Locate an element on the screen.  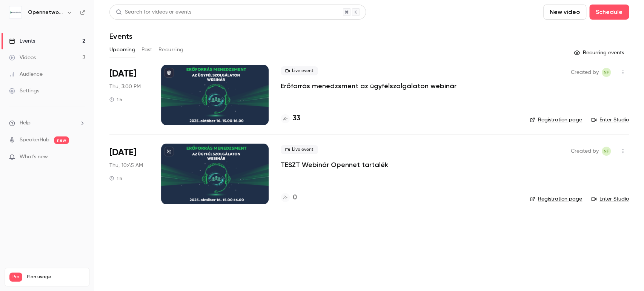
img: Opennetworks Kft. is located at coordinates (16, 13).